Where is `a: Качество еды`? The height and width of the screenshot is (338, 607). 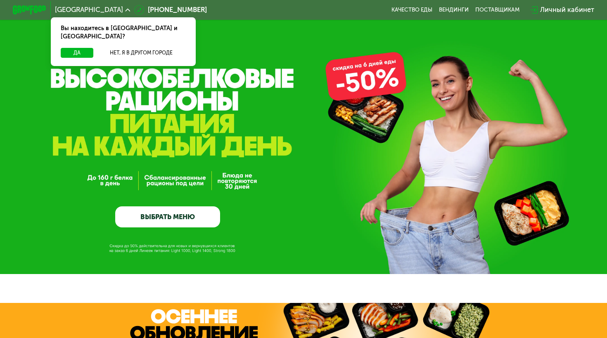 a: Качество еды is located at coordinates (412, 10).